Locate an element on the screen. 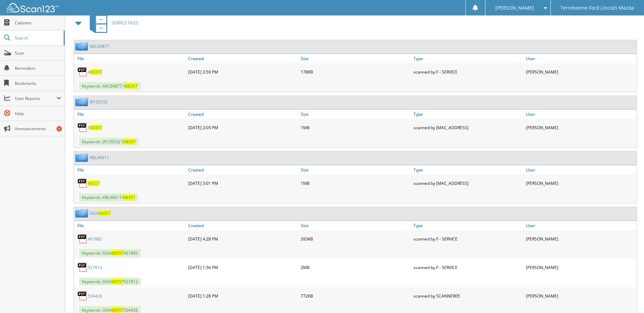 This screenshot has height=313, width=644. span: Keywords: DGA 461882 is located at coordinates (109, 253).